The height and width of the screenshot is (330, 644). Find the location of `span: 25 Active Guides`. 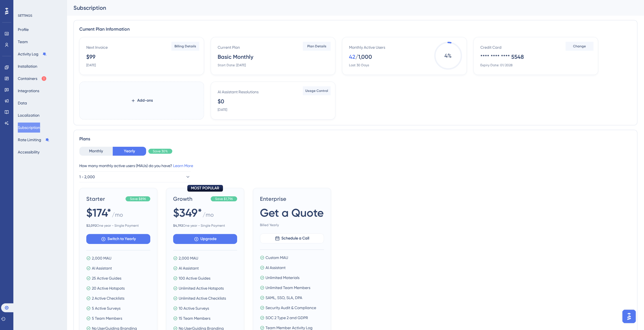

span: 25 Active Guides is located at coordinates (106, 278).